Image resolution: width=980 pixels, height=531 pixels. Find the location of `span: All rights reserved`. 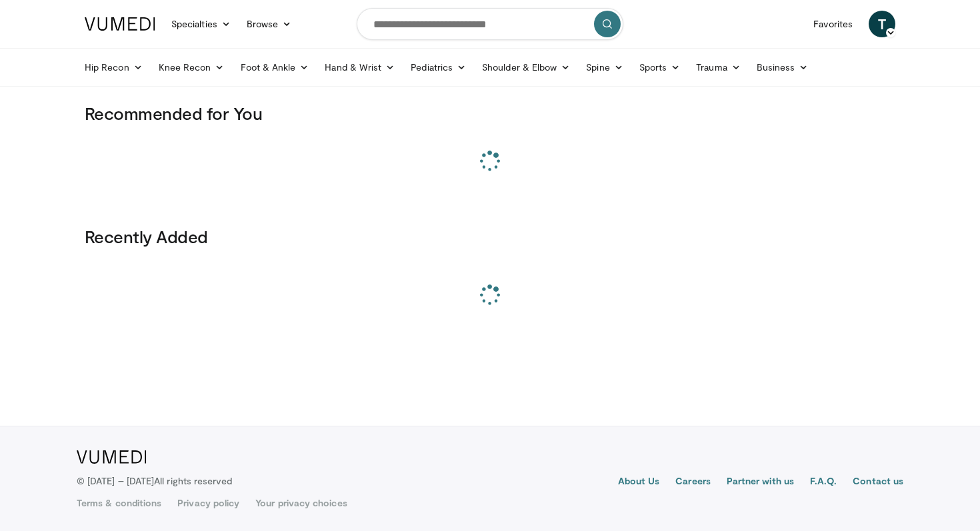

span: All rights reserved is located at coordinates (192, 480).